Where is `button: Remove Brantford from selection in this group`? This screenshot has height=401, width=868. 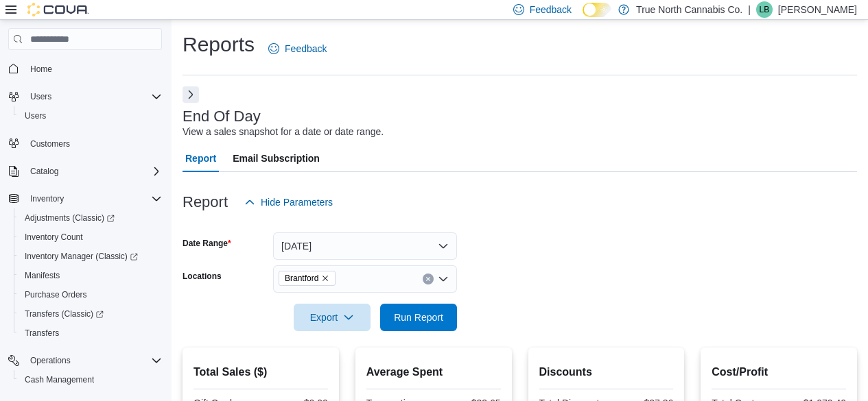 button: Remove Brantford from selection in this group is located at coordinates (326, 278).